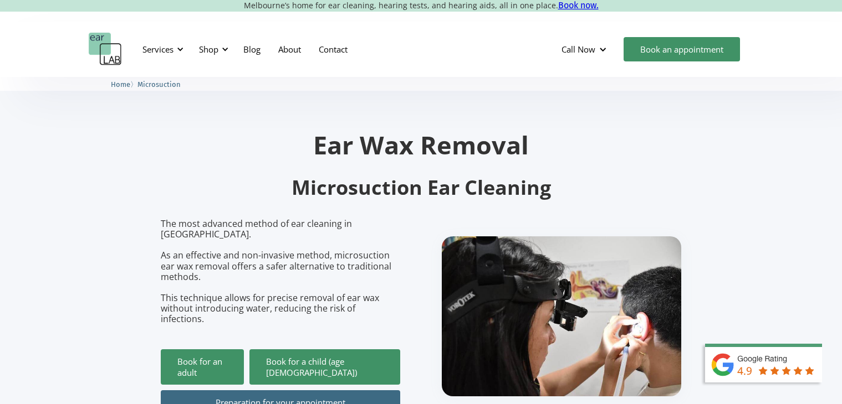 The height and width of the screenshot is (404, 842). What do you see at coordinates (159, 84) in the screenshot?
I see `span: Microsuction` at bounding box center [159, 84].